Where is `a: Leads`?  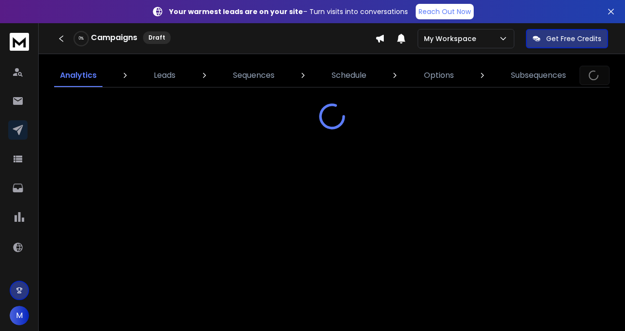 a: Leads is located at coordinates (164, 75).